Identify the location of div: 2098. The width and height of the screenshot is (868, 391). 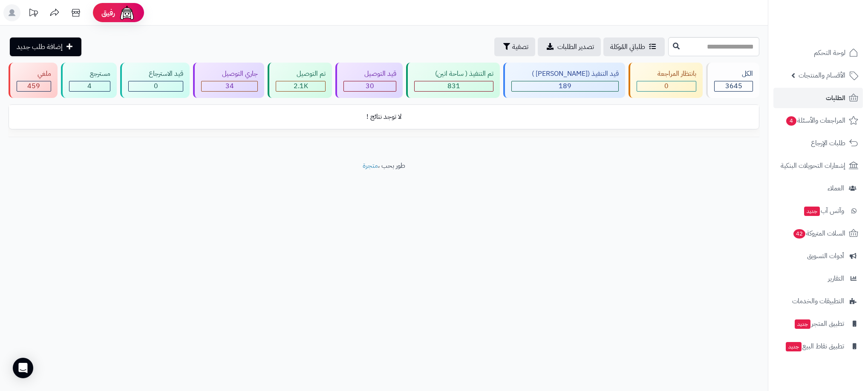
(300, 86).